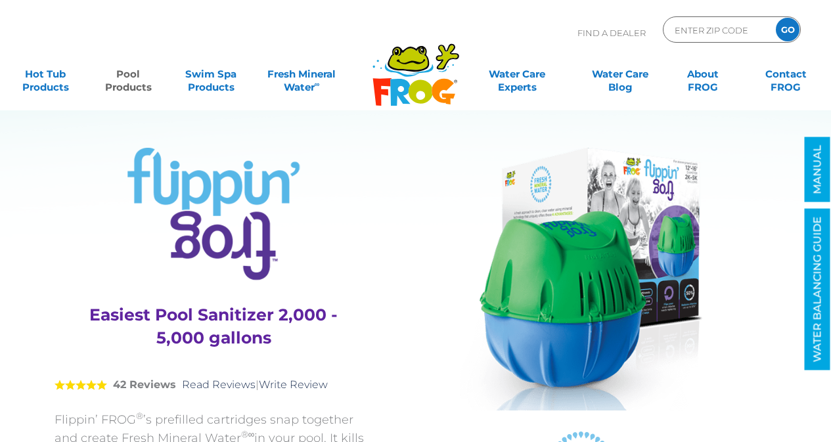 The image size is (831, 442). Describe the element at coordinates (517, 74) in the screenshot. I see `a: Water CareExperts` at that location.